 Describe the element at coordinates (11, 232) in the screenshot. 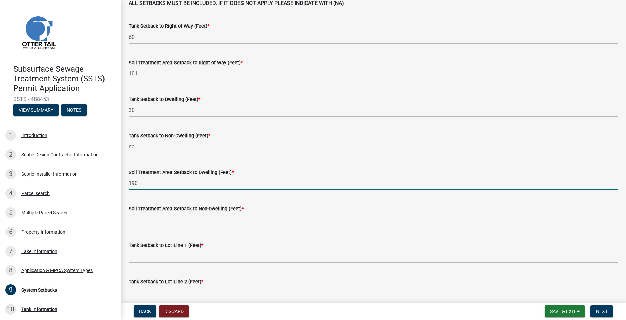

I see `div: 6` at that location.